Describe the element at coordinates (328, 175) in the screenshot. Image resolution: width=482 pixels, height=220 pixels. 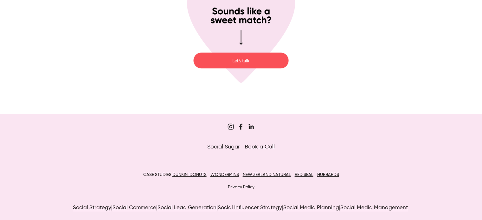
I see `u: HUBBARDS` at that location.